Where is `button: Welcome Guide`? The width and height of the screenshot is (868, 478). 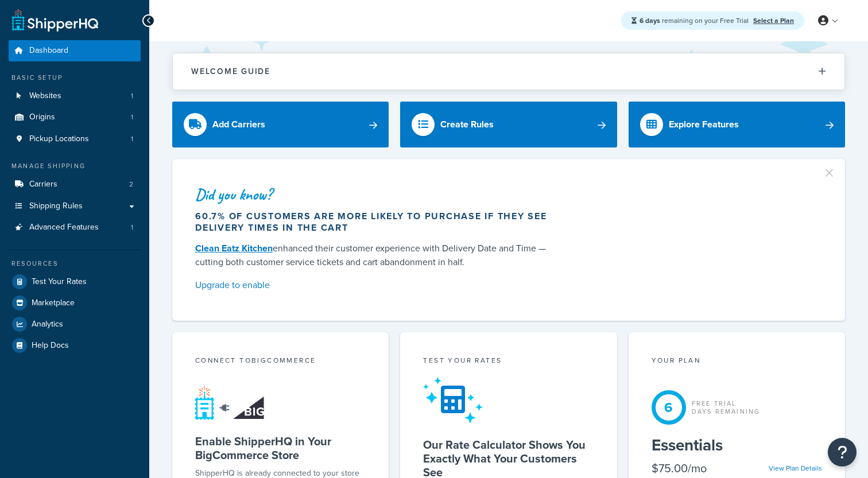 button: Welcome Guide is located at coordinates (509, 71).